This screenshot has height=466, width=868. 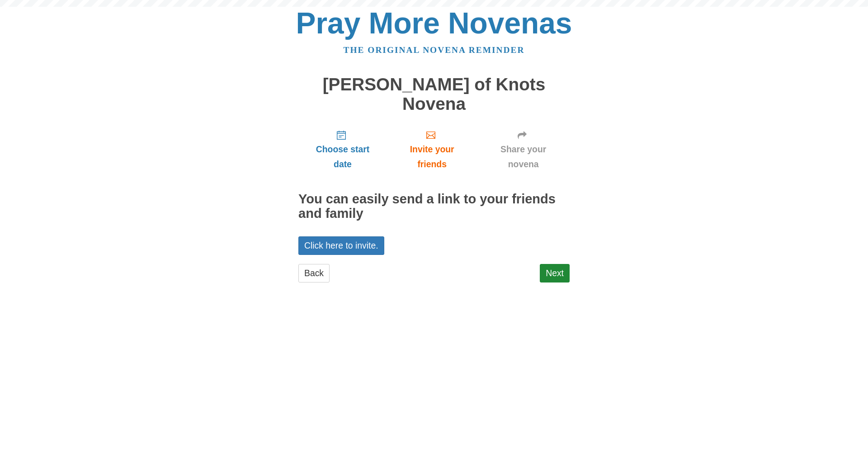 I want to click on a: Choose start date, so click(x=343, y=149).